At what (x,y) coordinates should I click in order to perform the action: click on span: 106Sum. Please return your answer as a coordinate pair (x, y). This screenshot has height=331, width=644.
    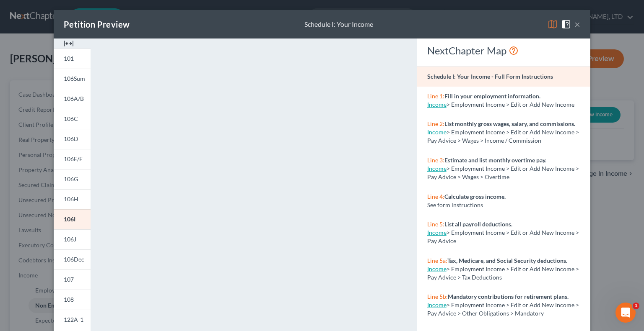
    Looking at the image, I should click on (74, 78).